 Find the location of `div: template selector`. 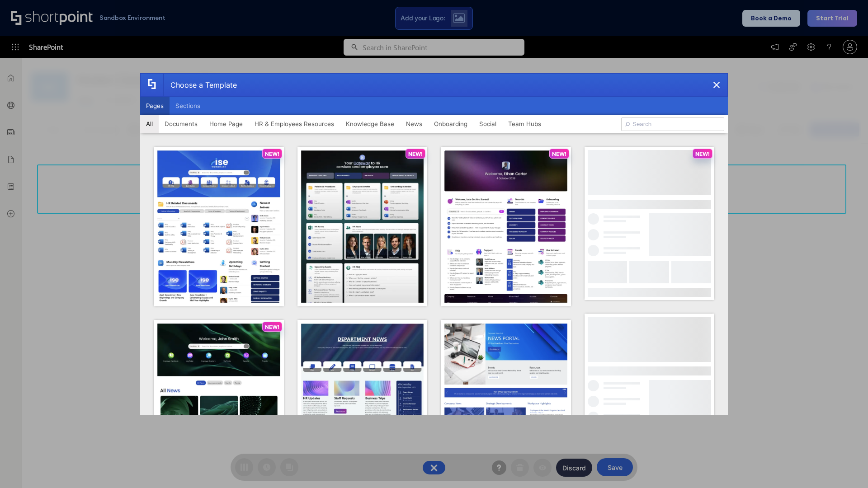

div: template selector is located at coordinates (434, 244).